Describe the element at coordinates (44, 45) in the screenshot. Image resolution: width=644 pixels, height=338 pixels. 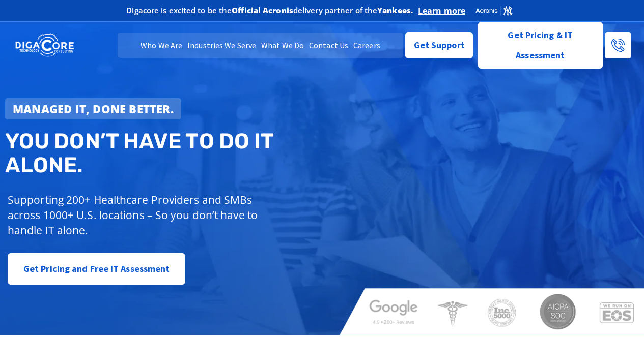
I see `img: DigaCore Technology Consulting` at that location.